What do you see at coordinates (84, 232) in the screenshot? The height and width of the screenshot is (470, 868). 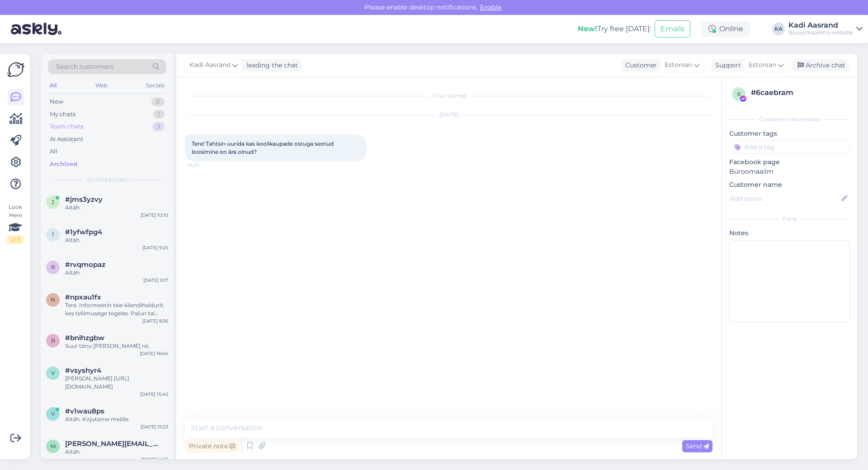 I see `span: #1yfwfpg4` at bounding box center [84, 232].